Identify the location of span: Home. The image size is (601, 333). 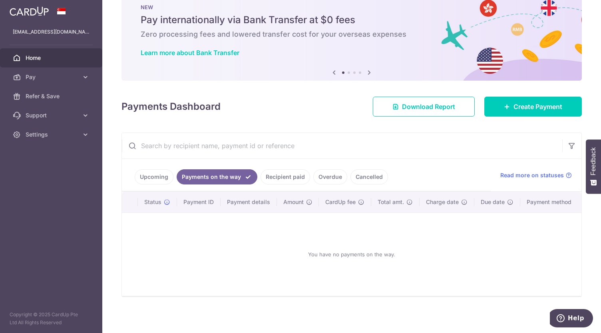
(52, 58).